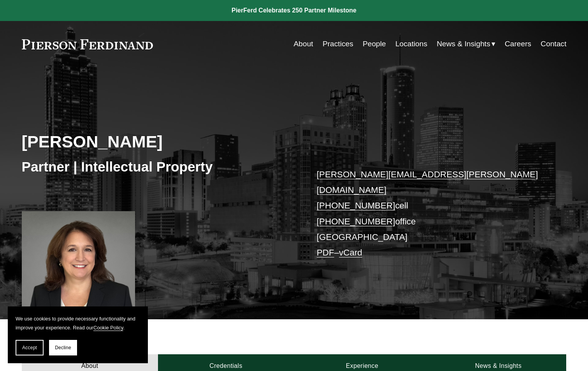  Describe the element at coordinates (465, 44) in the screenshot. I see `a: folder dropdown` at that location.